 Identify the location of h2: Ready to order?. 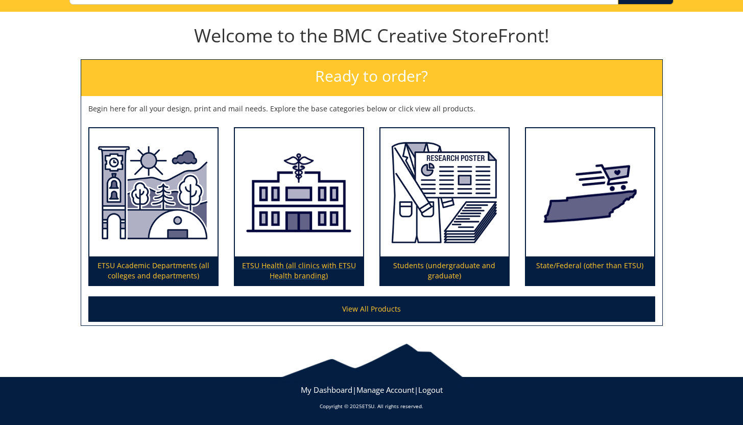
(372, 78).